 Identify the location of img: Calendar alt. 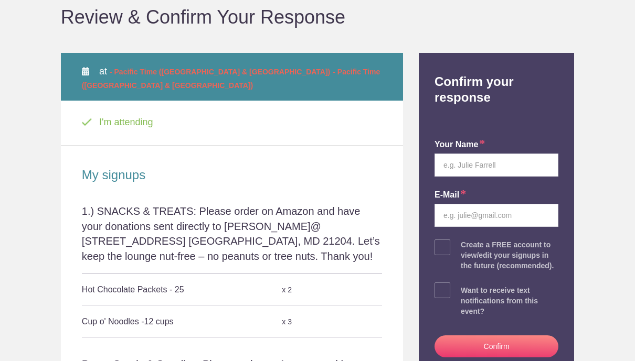
(85, 71).